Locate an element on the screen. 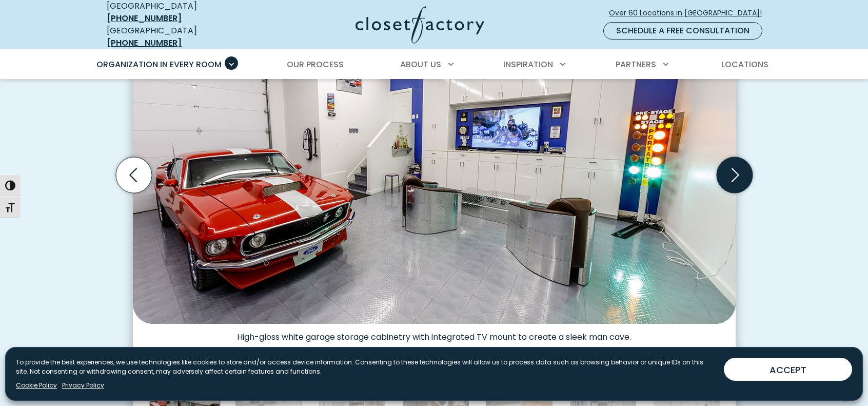  a: Schedule a Free Consultation is located at coordinates (683, 31).